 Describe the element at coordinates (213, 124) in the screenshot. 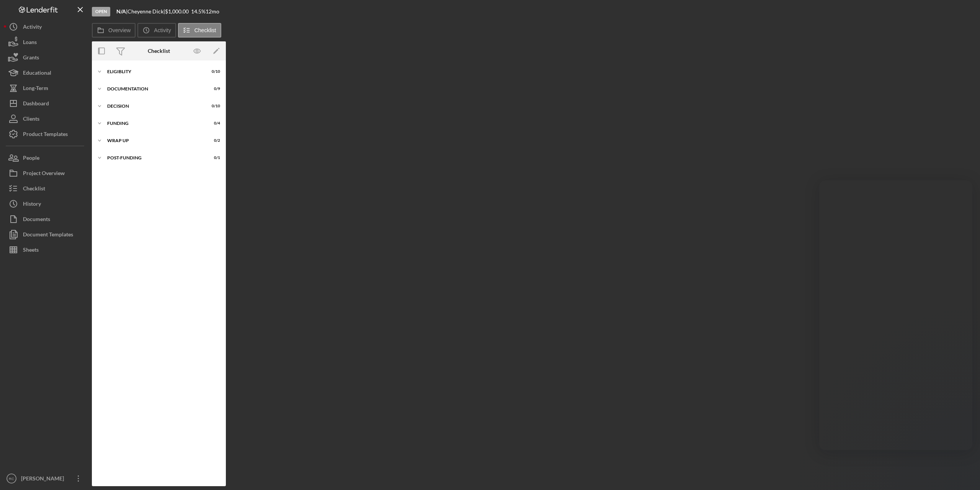

I see `div: 0 / 4` at that location.